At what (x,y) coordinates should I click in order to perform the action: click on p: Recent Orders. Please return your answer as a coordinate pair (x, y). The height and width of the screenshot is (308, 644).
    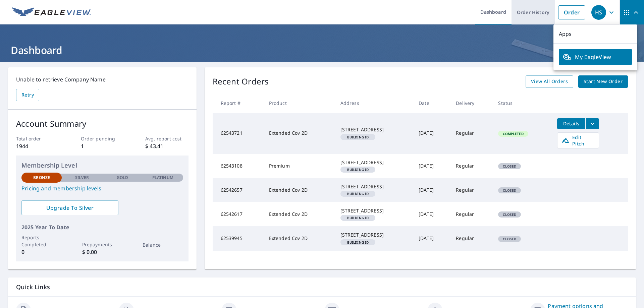
    Looking at the image, I should click on (241, 81).